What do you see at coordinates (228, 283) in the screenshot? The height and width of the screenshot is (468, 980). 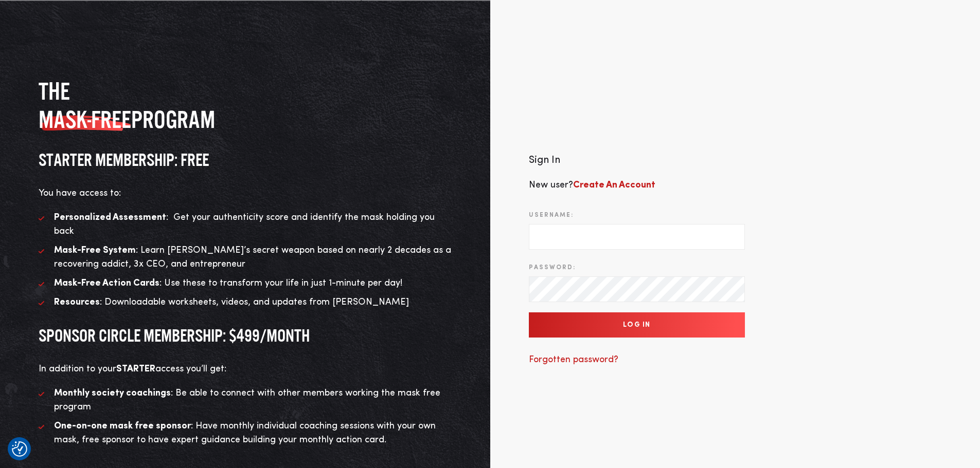 I see `span: : Use these to transform your life in just 1-minute per day!` at bounding box center [228, 283].